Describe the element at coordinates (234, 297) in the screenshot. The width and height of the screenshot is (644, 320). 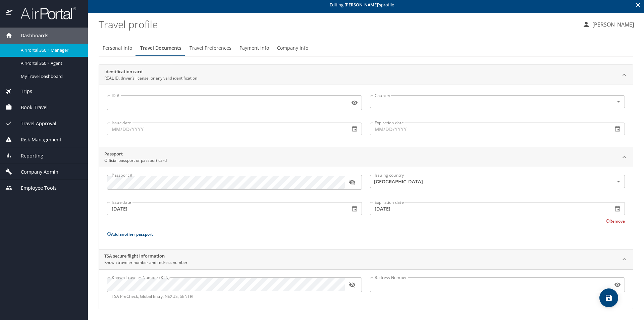
I see `p: TSA PreCheck, Global Entry, NEXUS, SENTRI` at that location.